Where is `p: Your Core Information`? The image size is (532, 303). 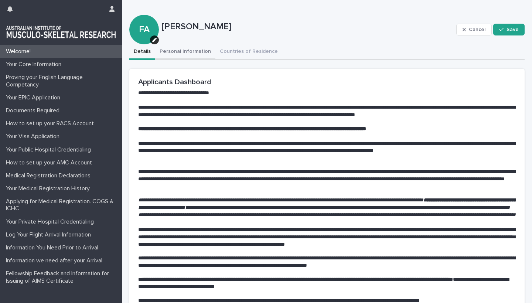 p: Your Core Information is located at coordinates (35, 64).